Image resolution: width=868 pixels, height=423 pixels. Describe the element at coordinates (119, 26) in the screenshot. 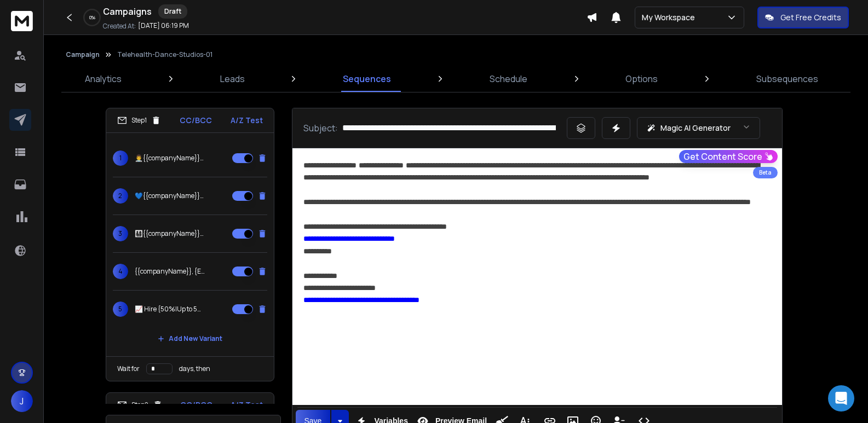

I see `p: Created At:` at that location.